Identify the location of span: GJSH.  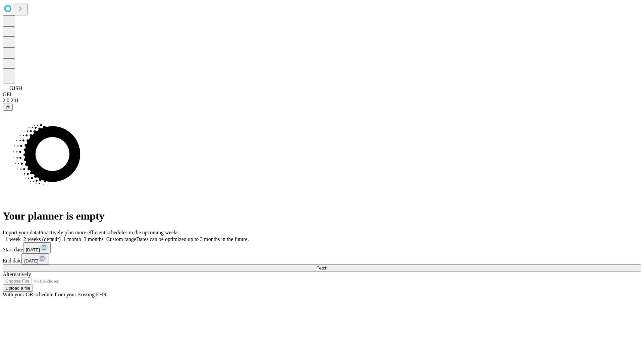
(16, 88).